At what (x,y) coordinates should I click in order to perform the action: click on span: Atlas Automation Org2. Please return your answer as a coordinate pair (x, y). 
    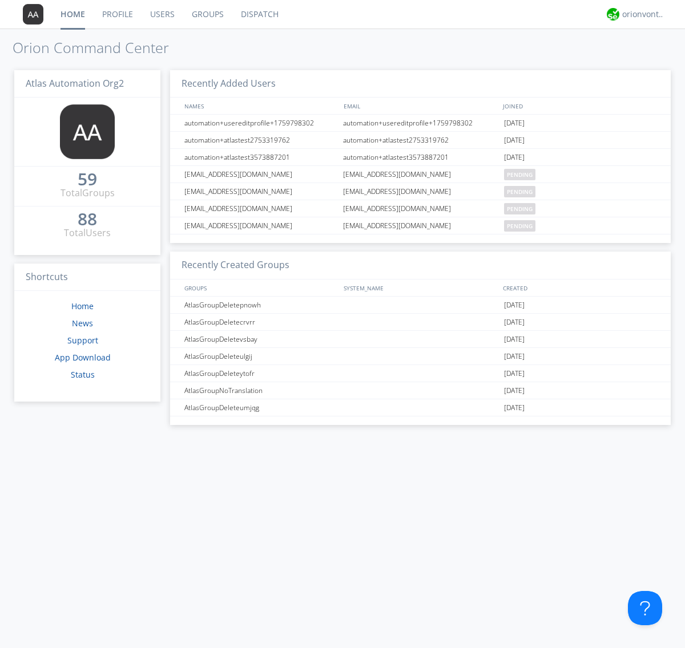
    Looking at the image, I should click on (75, 83).